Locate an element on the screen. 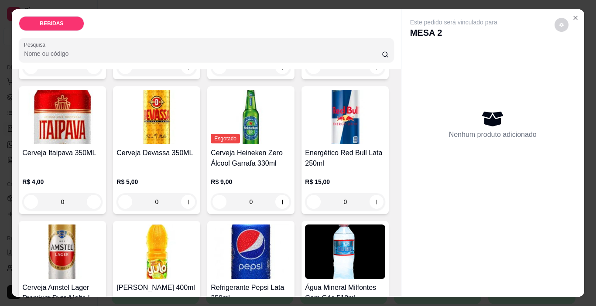 Image resolution: width=596 pixels, height=306 pixels. h4: Cerveja Amstel Lager Premium Puro Malte Lata 350ml is located at coordinates (62, 293).